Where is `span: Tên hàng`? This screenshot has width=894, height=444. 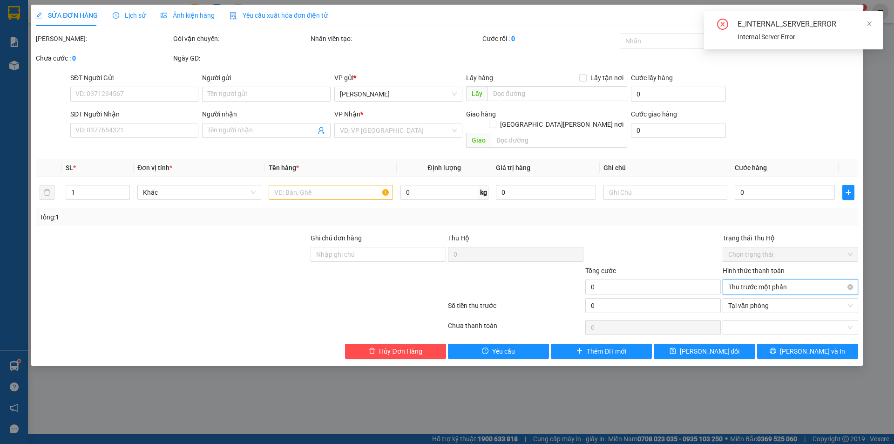 span: Tên hàng is located at coordinates (284, 168).